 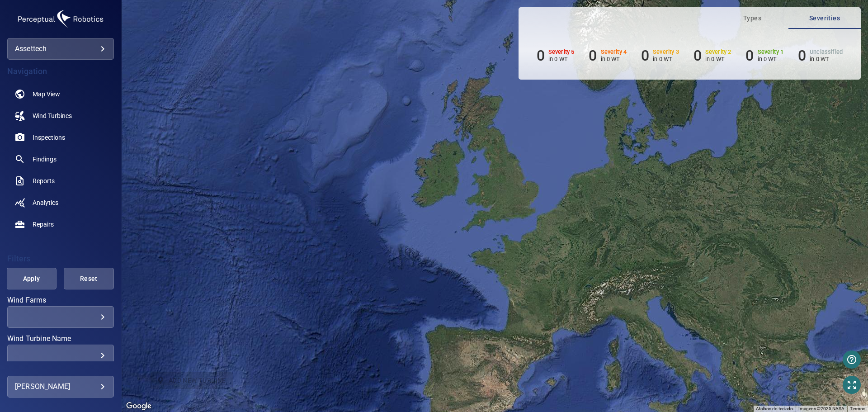 I want to click on a: Abrir esta área no Google Maps (abre uma nova janela), so click(x=139, y=406).